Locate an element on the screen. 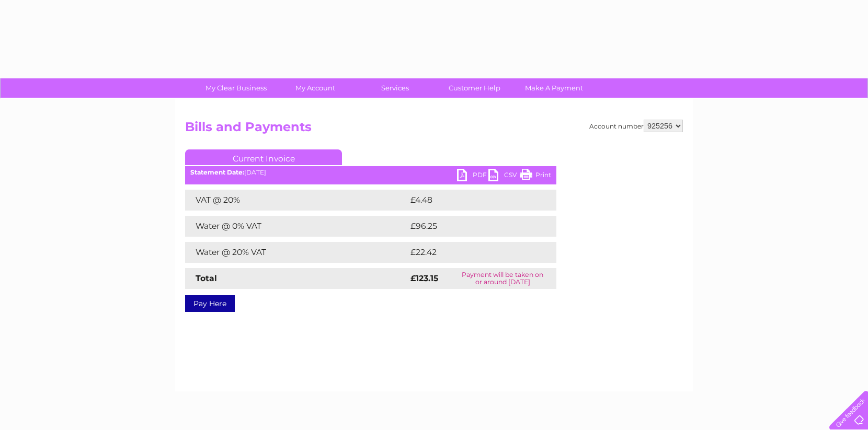  td: £22.42 is located at coordinates (471, 252).